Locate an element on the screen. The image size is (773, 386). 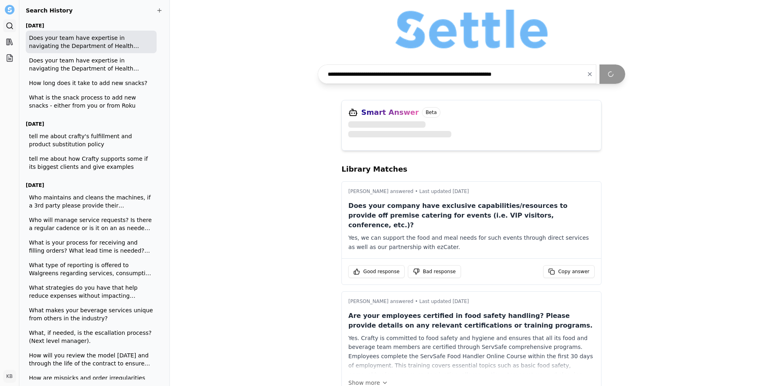
span: Bad response is located at coordinates (439, 271).